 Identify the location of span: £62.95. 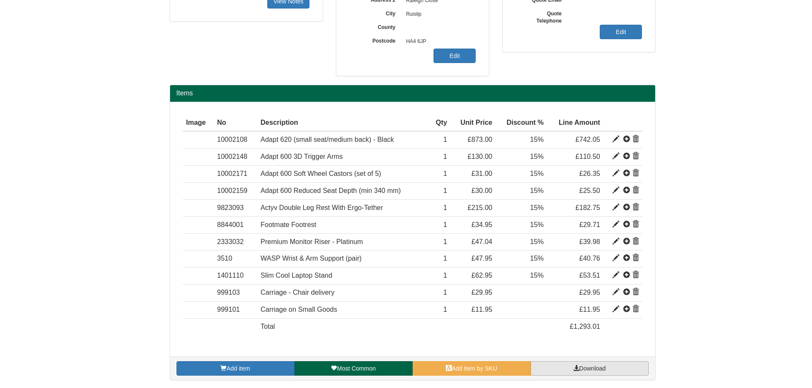
(481, 275).